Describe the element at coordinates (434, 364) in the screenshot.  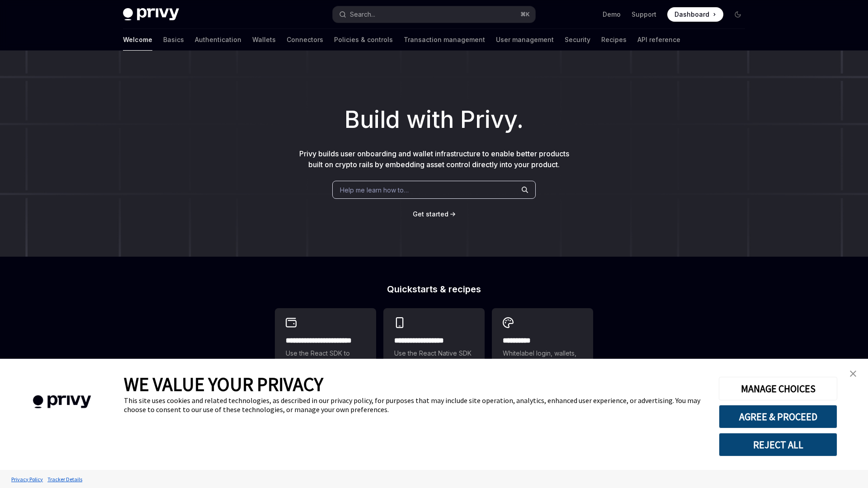
I see `span: Use the React Native SDK to build a mobile app on Solana.` at that location.